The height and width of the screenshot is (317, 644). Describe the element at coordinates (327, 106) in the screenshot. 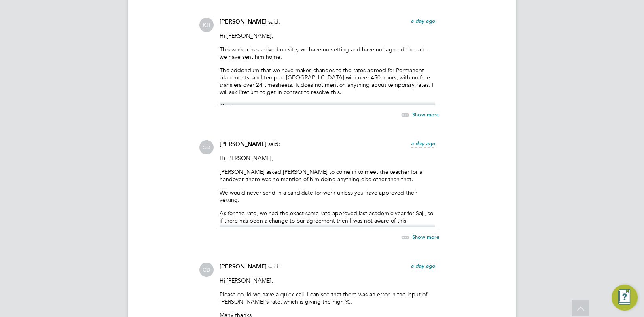

I see `p: Thank you` at that location.